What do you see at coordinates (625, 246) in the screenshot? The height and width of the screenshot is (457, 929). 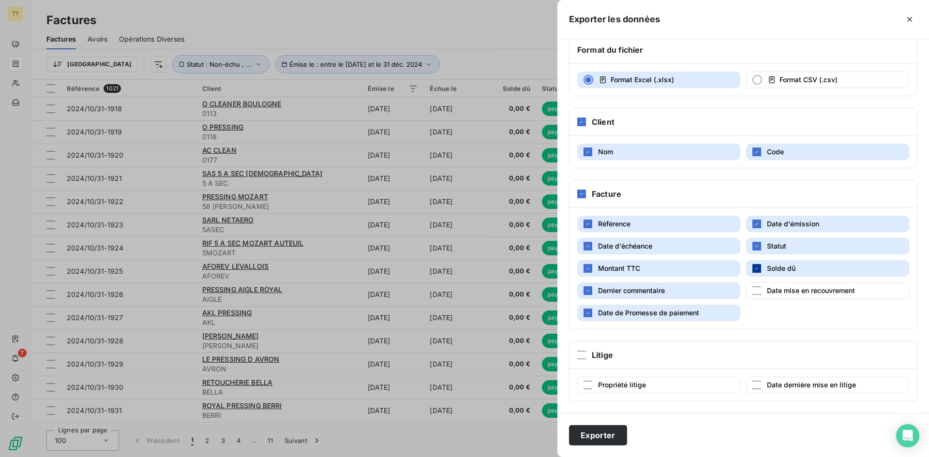 I see `span: Date d'échéance` at bounding box center [625, 246].